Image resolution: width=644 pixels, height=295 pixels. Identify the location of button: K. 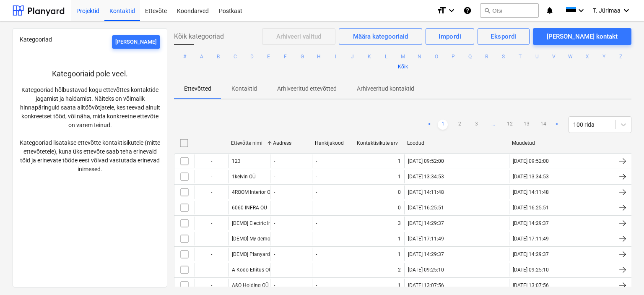
(370, 56).